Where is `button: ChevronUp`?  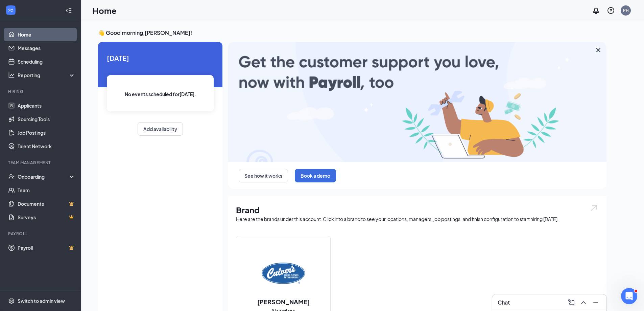 button: ChevronUp is located at coordinates (583, 303).